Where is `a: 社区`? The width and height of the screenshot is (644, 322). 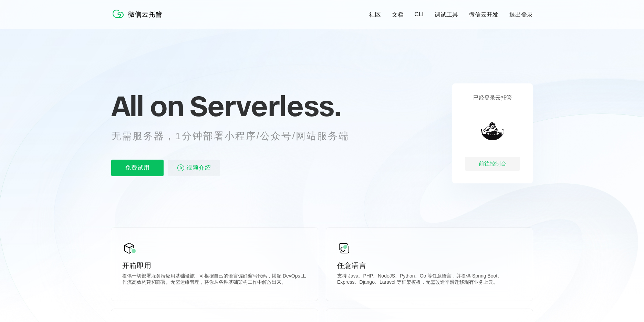
a: 社区 is located at coordinates (375, 15).